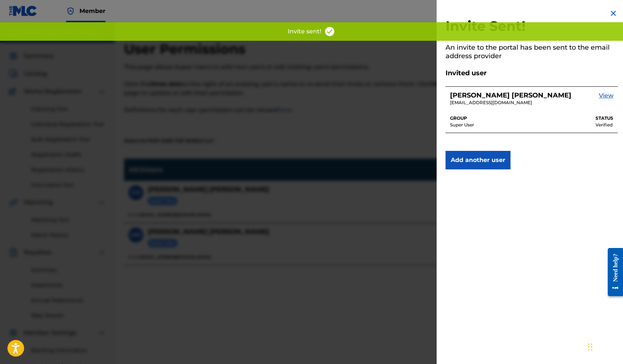  I want to click on p: Super User, so click(462, 125).